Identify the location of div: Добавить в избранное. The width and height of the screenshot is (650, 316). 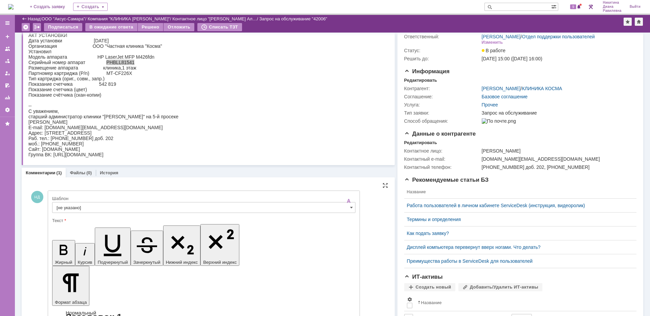
(628, 22).